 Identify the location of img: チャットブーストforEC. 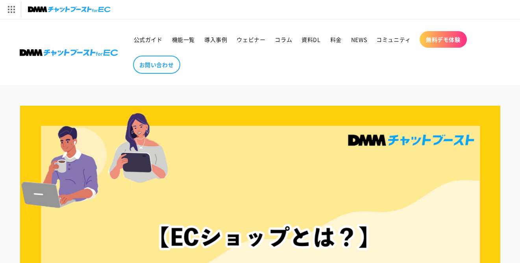
(69, 9).